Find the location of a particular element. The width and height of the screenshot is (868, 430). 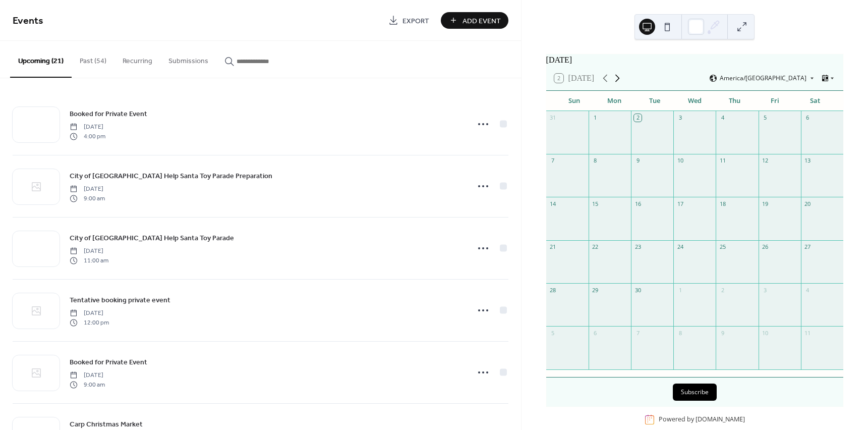

div: 15 is located at coordinates (595, 204).